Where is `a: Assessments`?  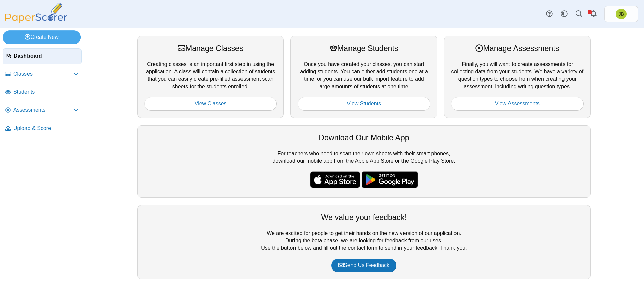 a: Assessments is located at coordinates (42, 110).